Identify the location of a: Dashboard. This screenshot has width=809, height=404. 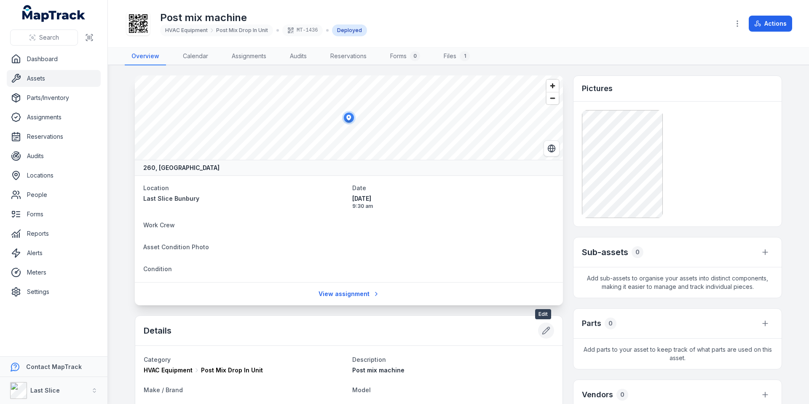
(54, 59).